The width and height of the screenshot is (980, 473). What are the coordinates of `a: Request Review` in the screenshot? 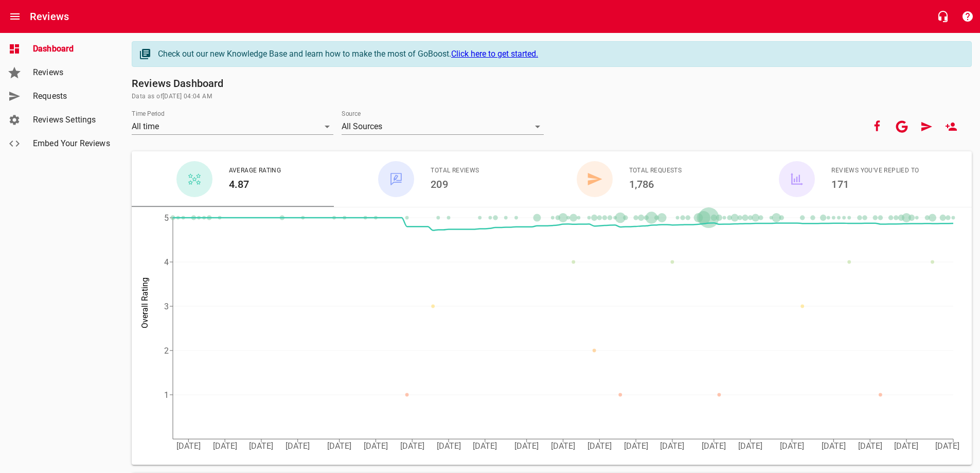 It's located at (927, 127).